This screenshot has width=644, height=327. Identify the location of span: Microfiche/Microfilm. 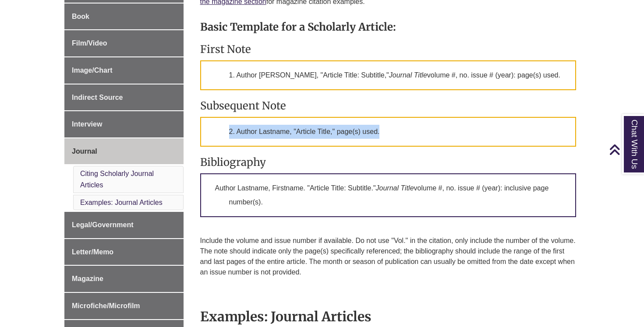
(106, 306).